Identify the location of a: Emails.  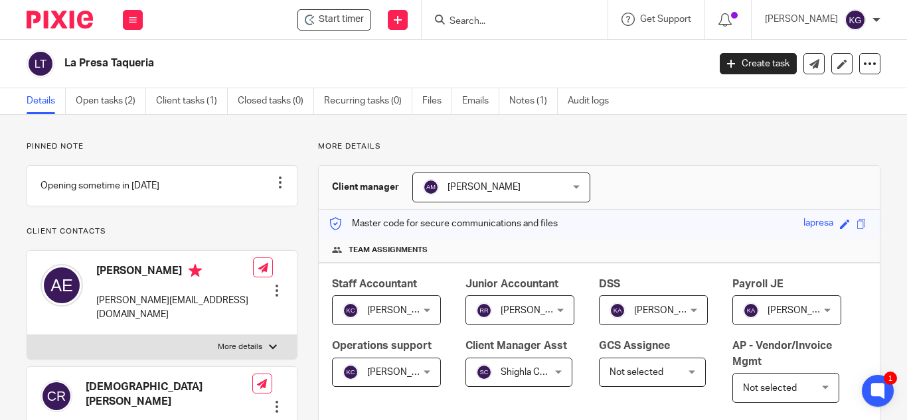
(481, 101).